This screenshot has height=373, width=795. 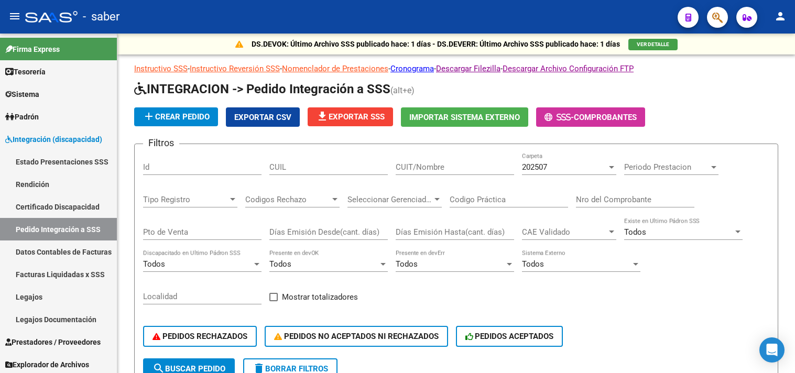 What do you see at coordinates (435, 44) in the screenshot?
I see `p: DS.DEVOK: Último Archivo SSS publicado hace: 1 días - DS.DEVERR: Último Archivo SSS publicado hac...` at bounding box center [435, 44].